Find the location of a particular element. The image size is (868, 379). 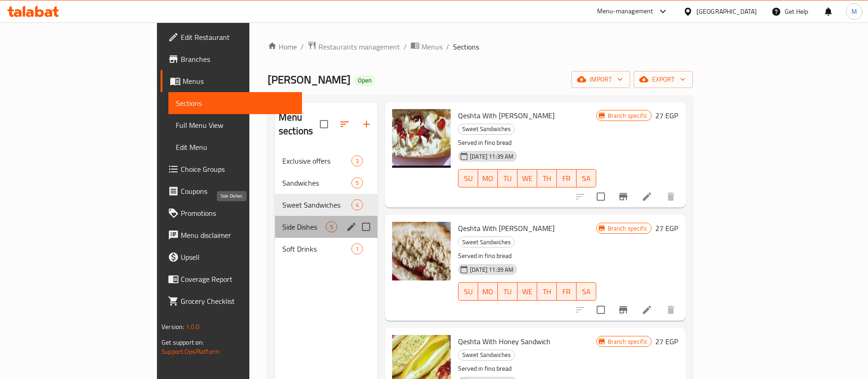

button: export is located at coordinates (663, 79).